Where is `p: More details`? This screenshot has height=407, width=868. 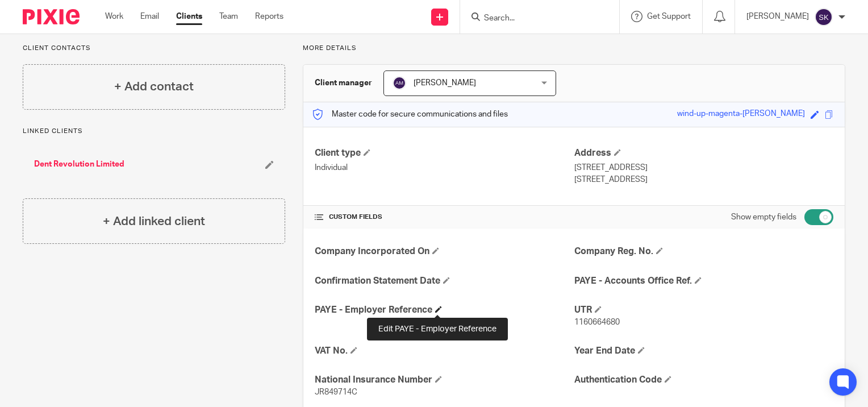 p: More details is located at coordinates (573, 48).